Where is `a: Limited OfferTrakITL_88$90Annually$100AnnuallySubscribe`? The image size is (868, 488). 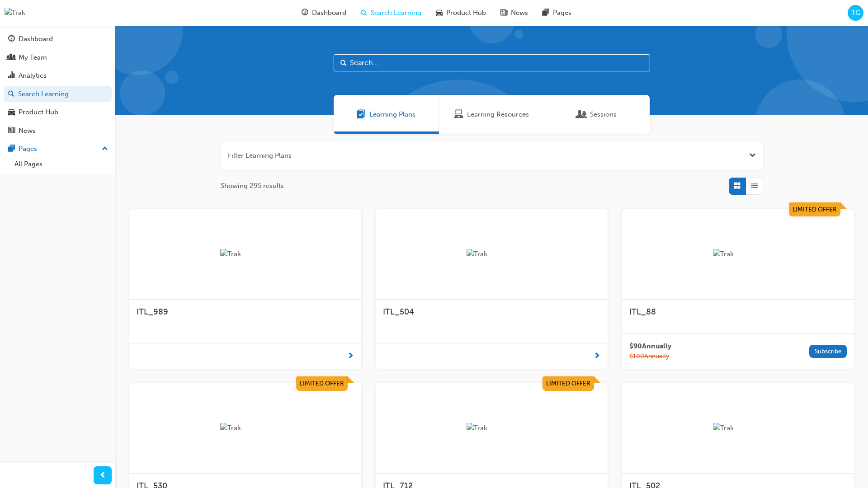 a: Limited OfferTrakITL_88$90Annually$100AnnuallySubscribe is located at coordinates (738, 289).